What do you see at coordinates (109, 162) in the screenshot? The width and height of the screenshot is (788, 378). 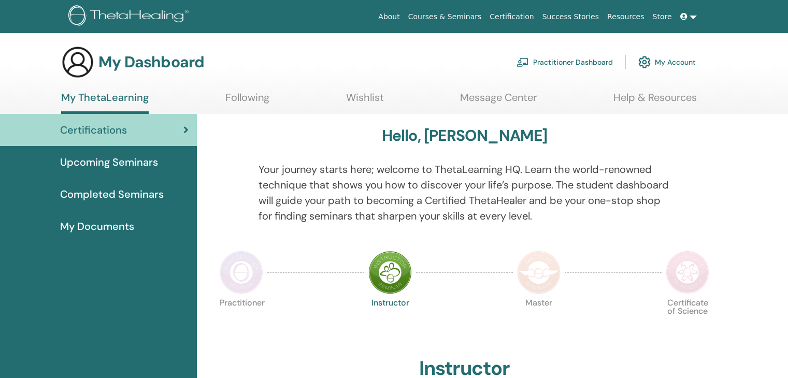 I see `span: Upcoming Seminars` at bounding box center [109, 162].